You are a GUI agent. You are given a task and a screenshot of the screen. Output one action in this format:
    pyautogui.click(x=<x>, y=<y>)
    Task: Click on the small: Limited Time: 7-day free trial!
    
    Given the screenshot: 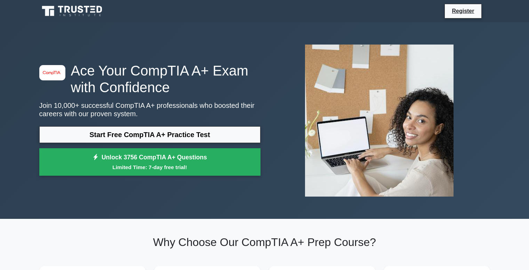 What is the action you would take?
    pyautogui.click(x=150, y=167)
    